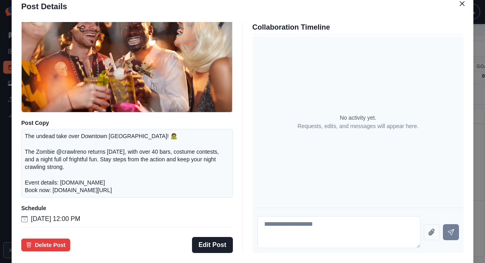 This screenshot has width=485, height=263. Describe the element at coordinates (358, 118) in the screenshot. I see `p: No activity yet.` at that location.